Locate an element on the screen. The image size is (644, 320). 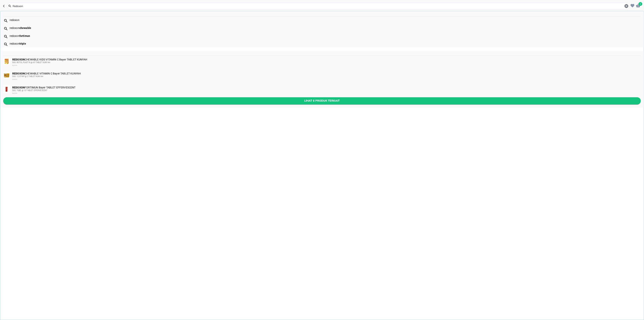
button: Lihat 6 produk terkait is located at coordinates (322, 101).